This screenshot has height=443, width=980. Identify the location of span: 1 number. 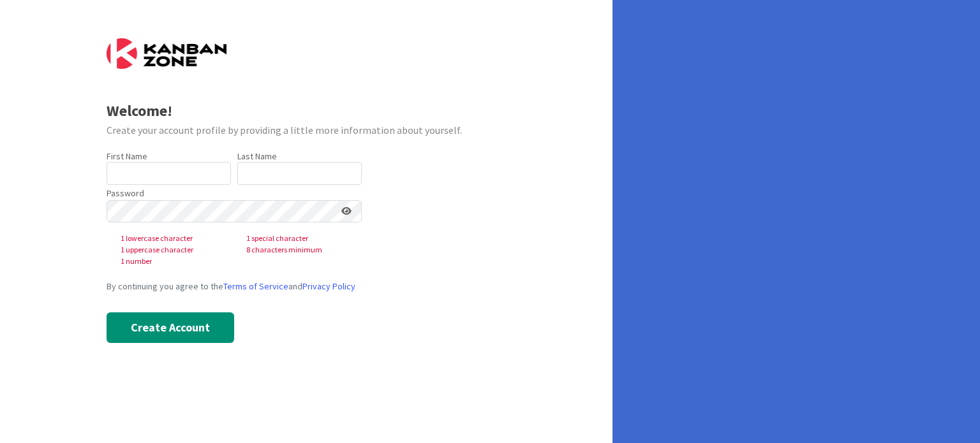
(173, 262).